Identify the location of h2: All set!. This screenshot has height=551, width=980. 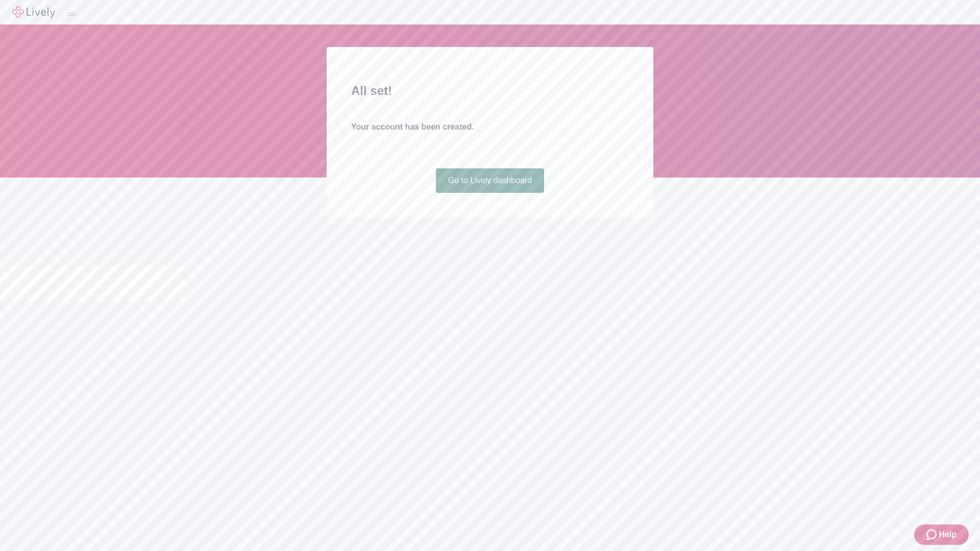
(490, 91).